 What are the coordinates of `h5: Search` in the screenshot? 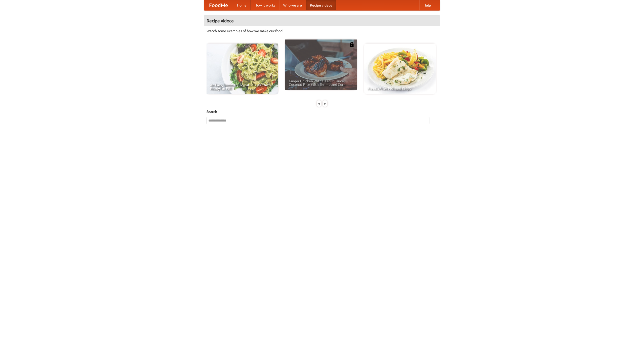 It's located at (322, 112).